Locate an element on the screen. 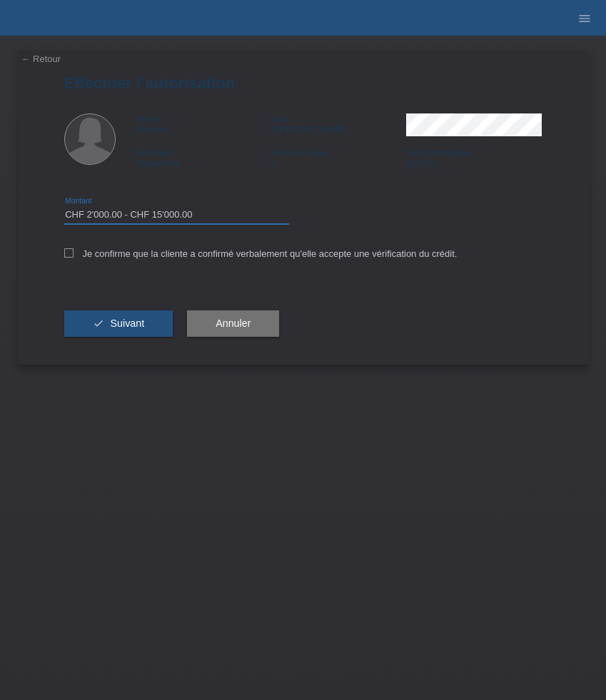 The height and width of the screenshot is (700, 606). span: Prénom is located at coordinates (149, 119).